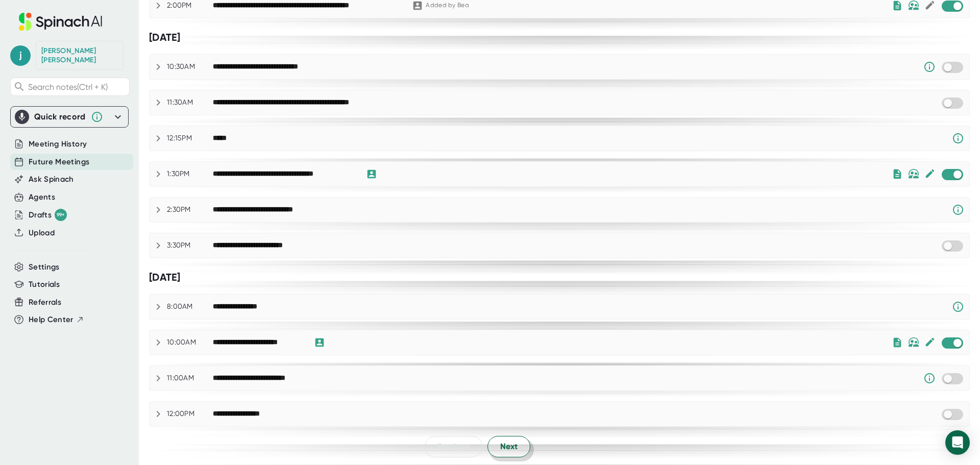  Describe the element at coordinates (190, 5) in the screenshot. I see `div: 2:00PM` at that location.